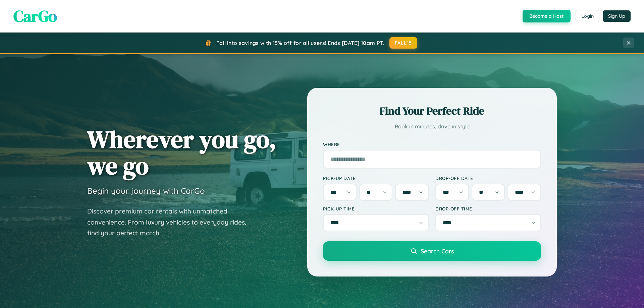 The image size is (644, 308). Describe the element at coordinates (432, 251) in the screenshot. I see `button: Search Cars` at that location.